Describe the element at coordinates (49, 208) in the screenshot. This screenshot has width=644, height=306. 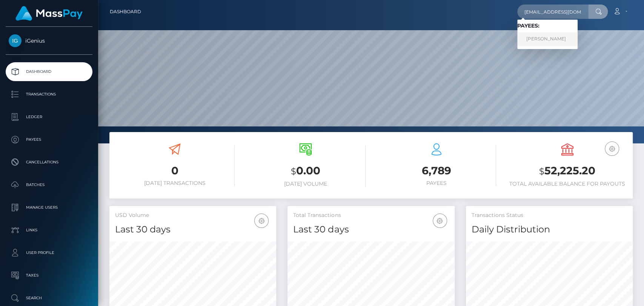
I see `p: Manage Users` at that location.